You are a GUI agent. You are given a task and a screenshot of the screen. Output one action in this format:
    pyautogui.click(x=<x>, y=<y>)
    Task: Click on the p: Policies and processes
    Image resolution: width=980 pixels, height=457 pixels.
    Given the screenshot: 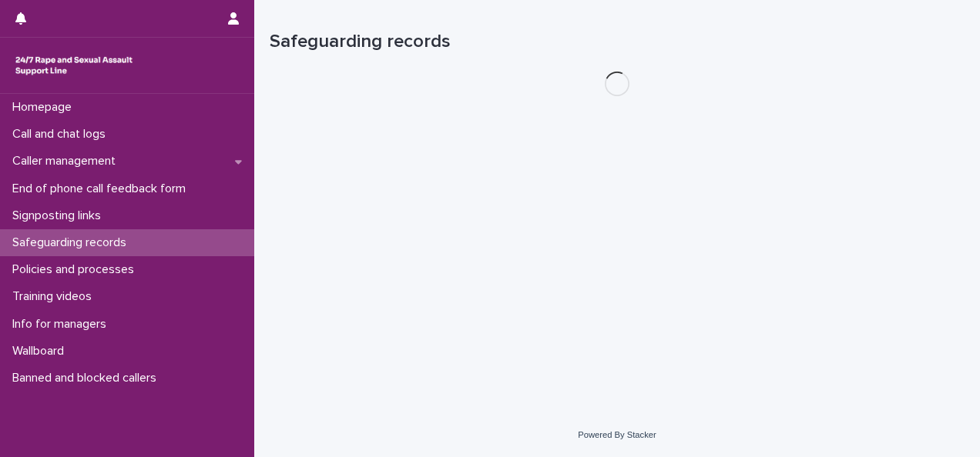 What is the action you would take?
    pyautogui.click(x=76, y=269)
    